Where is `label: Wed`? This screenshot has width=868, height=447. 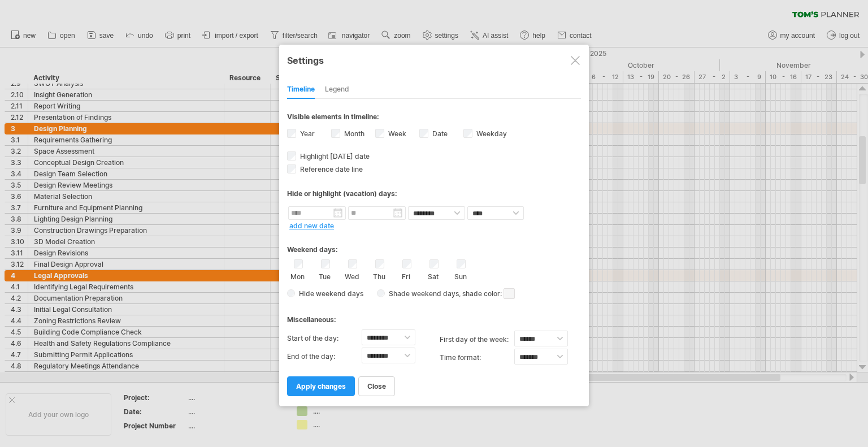
label: Wed is located at coordinates (352, 275).